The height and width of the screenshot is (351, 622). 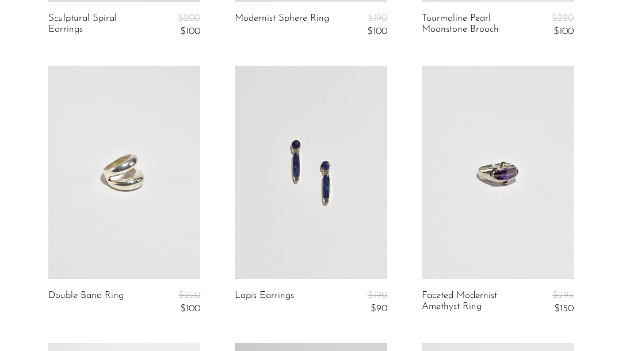 I want to click on a: Faceted Modernist Amethyst Ring, so click(x=471, y=302).